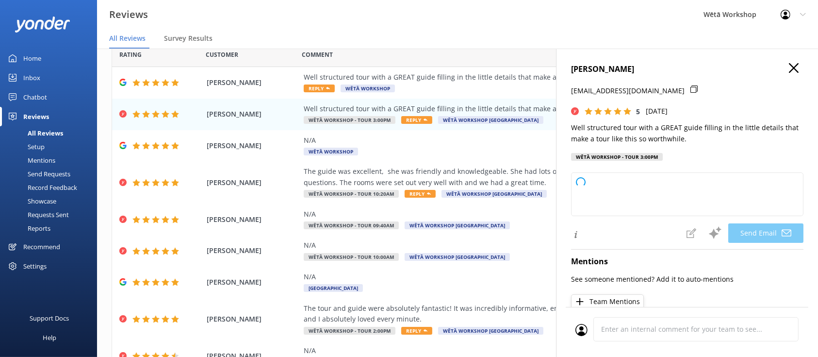 The width and height of the screenshot is (818, 357). Describe the element at coordinates (687, 279) in the screenshot. I see `p: See someone mentioned? Add it to auto-mentions` at that location.